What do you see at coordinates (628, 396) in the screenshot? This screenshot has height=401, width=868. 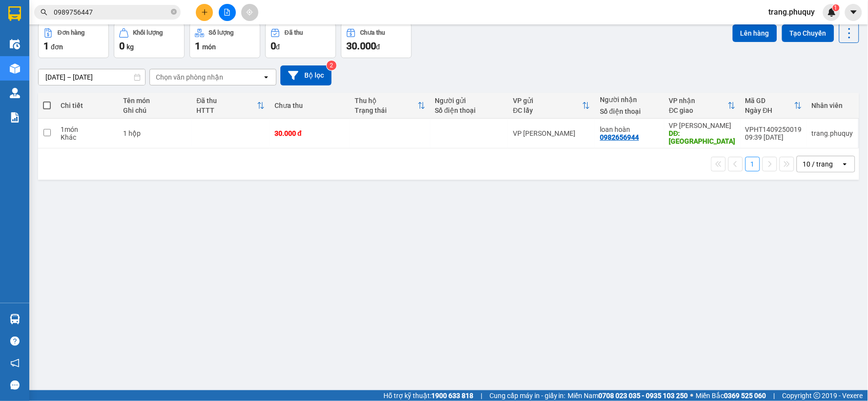 I see `span: Miền Nam` at bounding box center [628, 396].